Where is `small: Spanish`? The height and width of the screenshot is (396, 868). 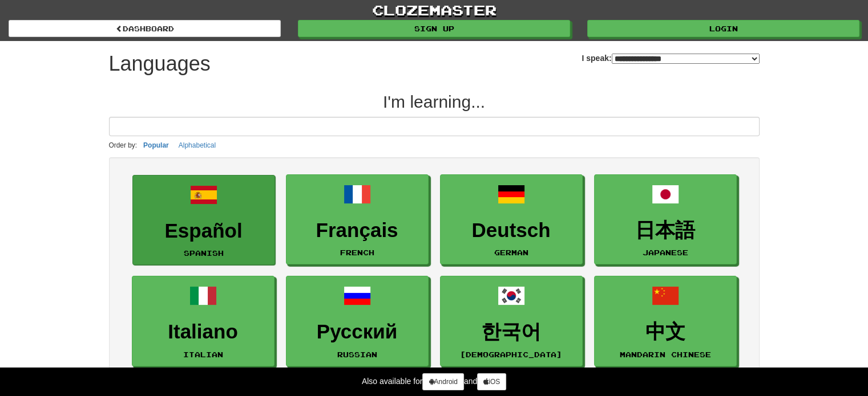
small: Spanish is located at coordinates (204, 253).